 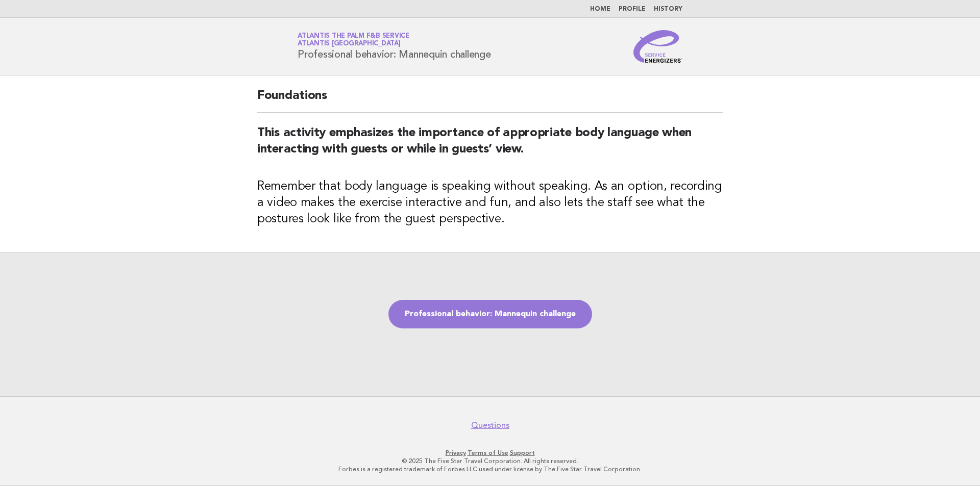 What do you see at coordinates (488, 453) in the screenshot?
I see `a: Terms of Use` at bounding box center [488, 453].